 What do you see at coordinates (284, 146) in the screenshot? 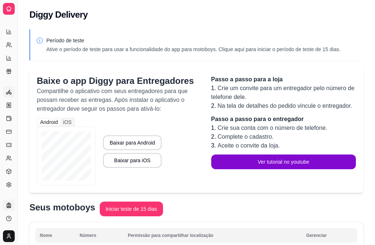
I see `li: 3.` at bounding box center [284, 146].